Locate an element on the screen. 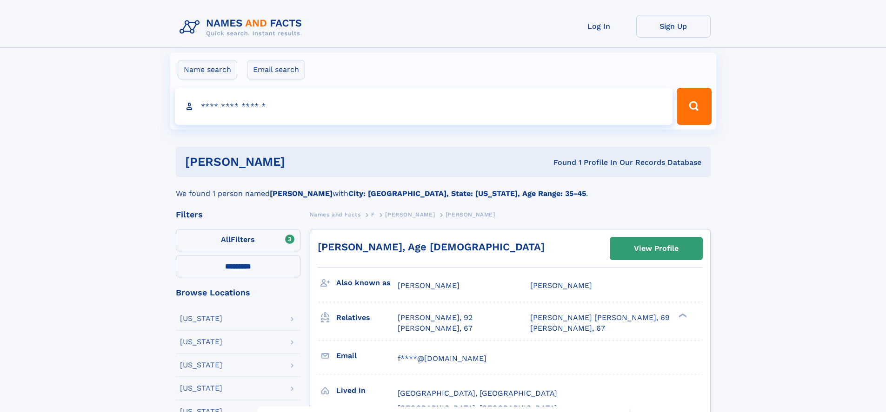  div: Browse Locations is located at coordinates (238, 293).